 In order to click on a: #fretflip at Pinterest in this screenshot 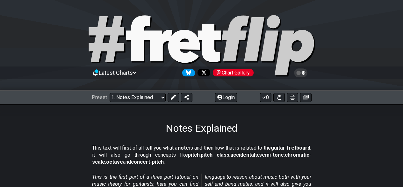, I will do `click(232, 72)`.